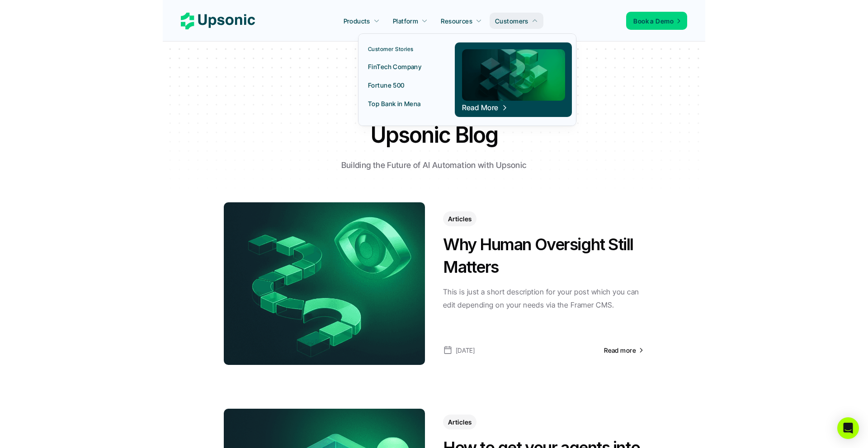  Describe the element at coordinates (391, 49) in the screenshot. I see `p: Customer Stories` at that location.